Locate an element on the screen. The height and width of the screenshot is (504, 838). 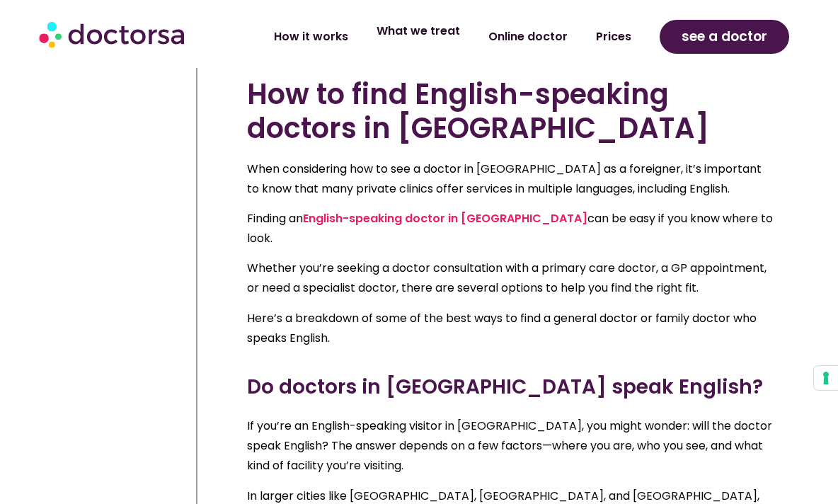
nav: Menu is located at coordinates (437, 37).